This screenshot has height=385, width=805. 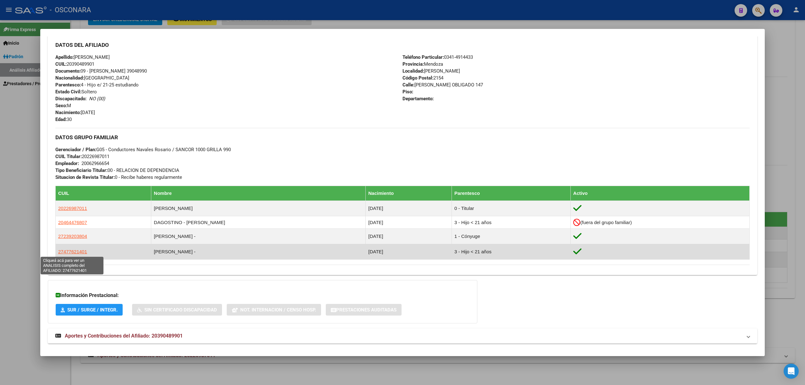 I want to click on strong: Piso:, so click(x=408, y=92).